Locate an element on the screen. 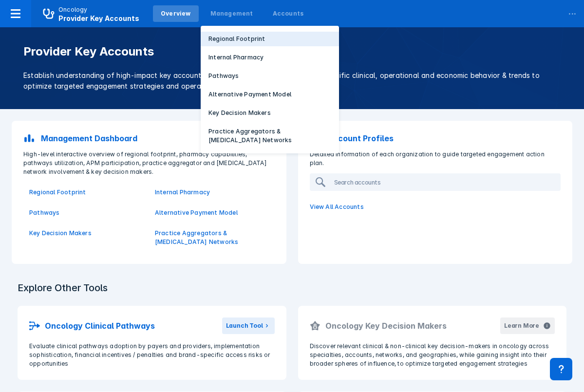  p: Detailed information of each organization to guide targeted engagement action plan. is located at coordinates (436, 159).